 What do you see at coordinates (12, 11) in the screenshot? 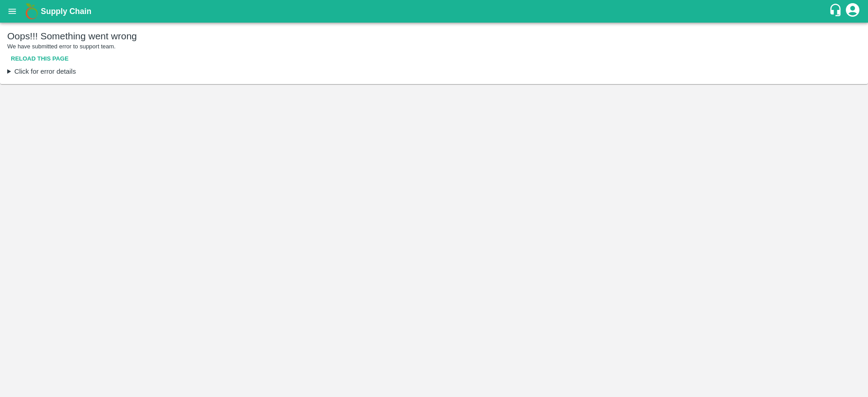
I see `button: open drawer` at bounding box center [12, 11].